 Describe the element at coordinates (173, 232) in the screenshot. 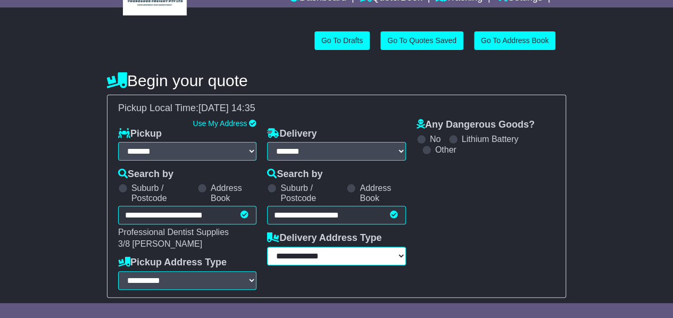

I see `span: Professional Dentist Supplies` at that location.